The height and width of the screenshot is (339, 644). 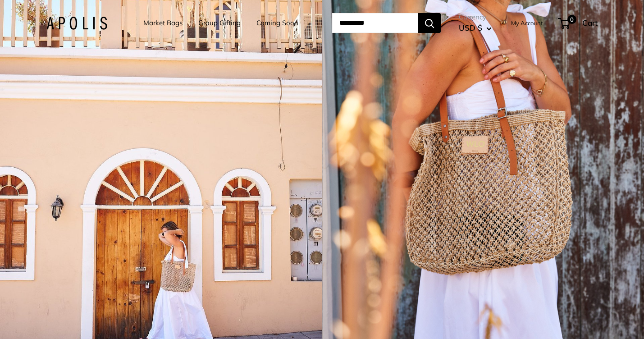 What do you see at coordinates (572, 20) in the screenshot?
I see `span: 0` at bounding box center [572, 20].